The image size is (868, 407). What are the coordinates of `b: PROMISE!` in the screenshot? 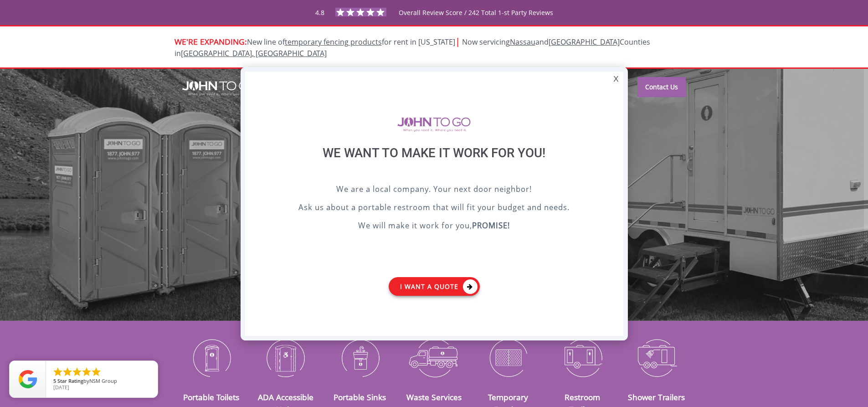 It's located at (491, 225).